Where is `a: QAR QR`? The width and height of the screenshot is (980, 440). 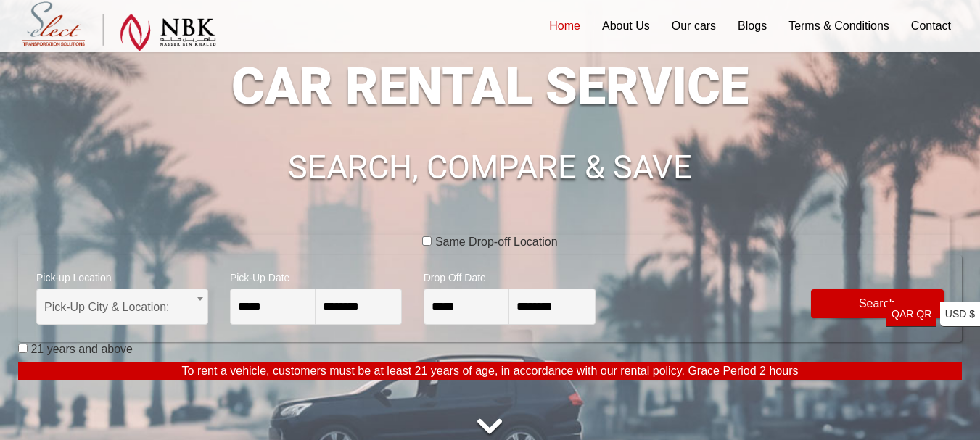 a: QAR QR is located at coordinates (911, 314).